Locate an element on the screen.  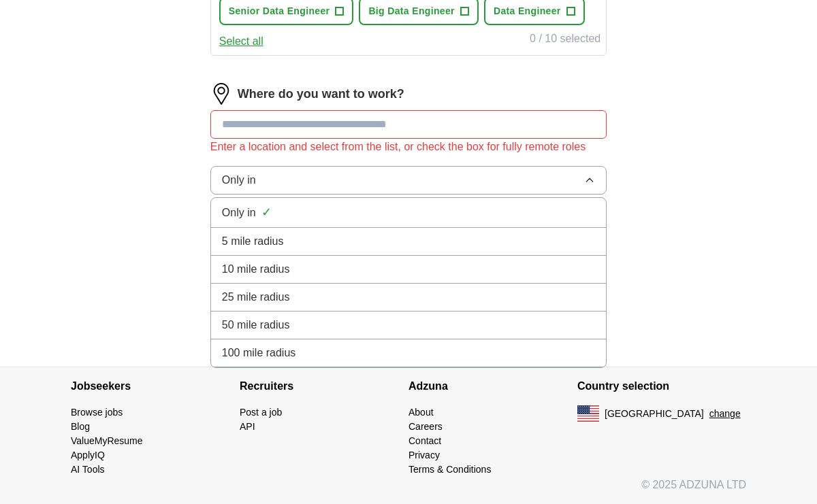
span: 5 mile radius is located at coordinates (253, 241).